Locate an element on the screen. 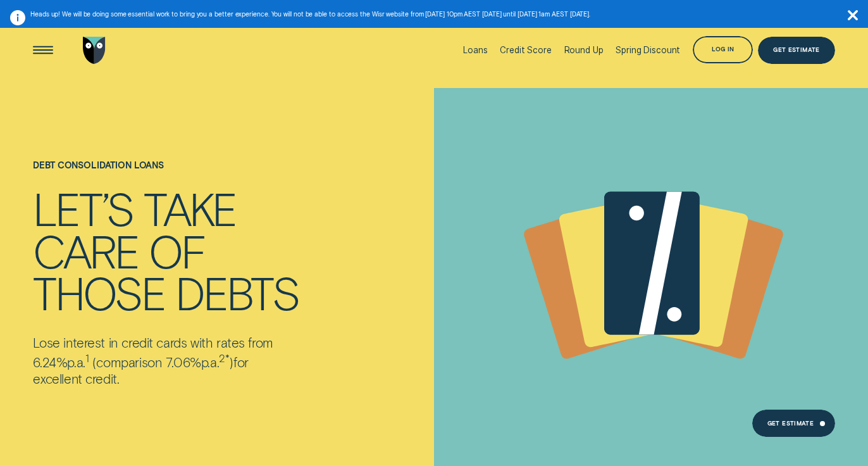 This screenshot has height=466, width=868. h1: Debt consolidation loans is located at coordinates (166, 174).